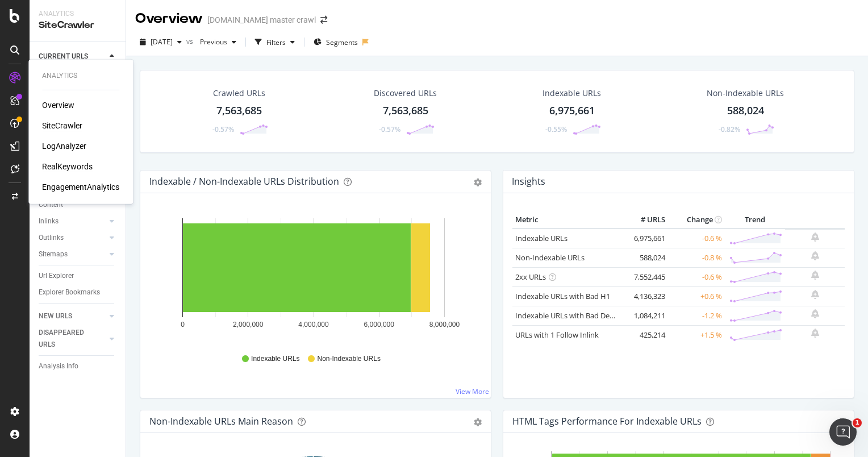 This screenshot has height=457, width=868. I want to click on div: 588,024, so click(746, 111).